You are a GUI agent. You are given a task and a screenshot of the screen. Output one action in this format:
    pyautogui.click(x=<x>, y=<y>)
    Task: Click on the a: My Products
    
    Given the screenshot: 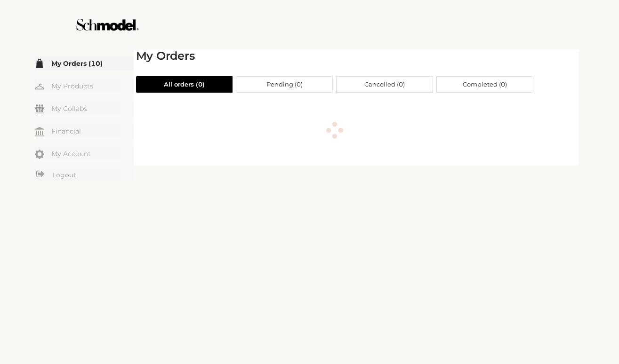 What is the action you would take?
    pyautogui.click(x=84, y=86)
    